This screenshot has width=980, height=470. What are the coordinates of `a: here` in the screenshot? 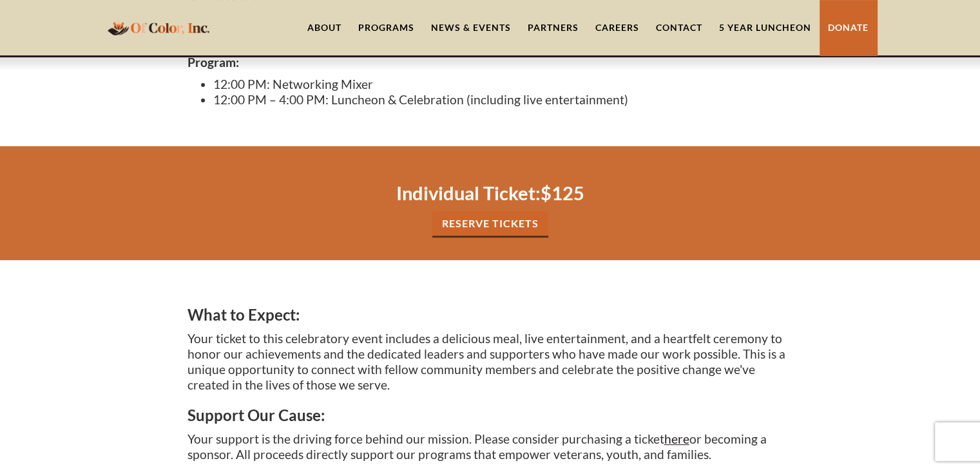 It's located at (676, 439).